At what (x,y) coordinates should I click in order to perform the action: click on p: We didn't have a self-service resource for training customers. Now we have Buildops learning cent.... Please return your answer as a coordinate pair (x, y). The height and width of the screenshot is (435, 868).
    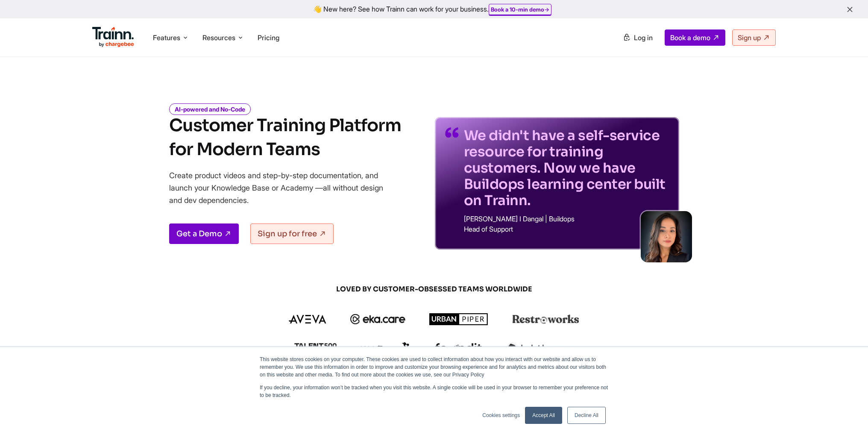
    Looking at the image, I should click on (566, 168).